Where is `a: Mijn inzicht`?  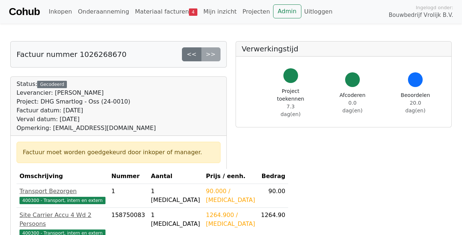
a: Mijn inzicht is located at coordinates (220, 12).